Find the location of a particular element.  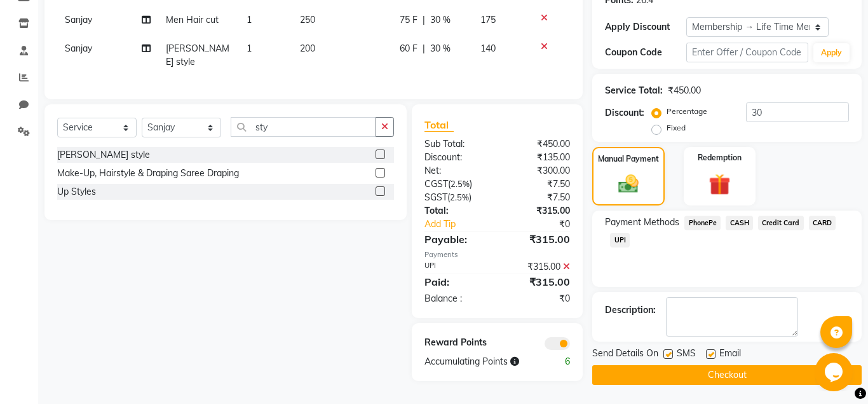

div: 6 is located at coordinates (558, 361).